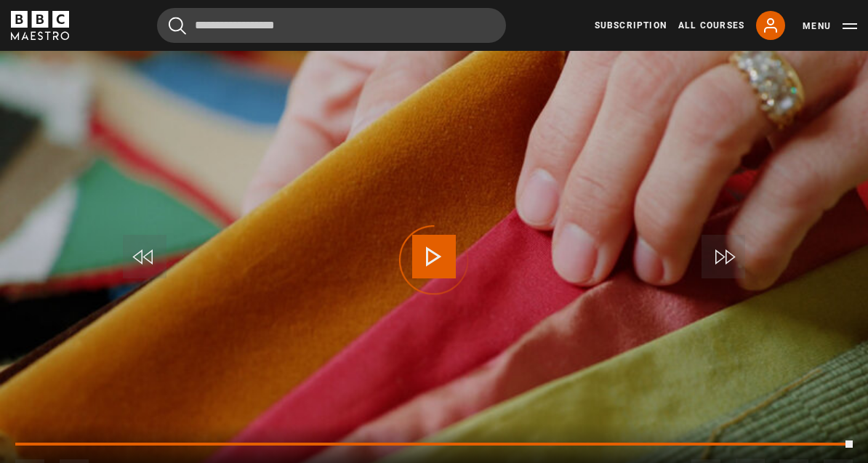 This screenshot has height=463, width=868. Describe the element at coordinates (40, 25) in the screenshot. I see `a: BBC Maestro` at that location.